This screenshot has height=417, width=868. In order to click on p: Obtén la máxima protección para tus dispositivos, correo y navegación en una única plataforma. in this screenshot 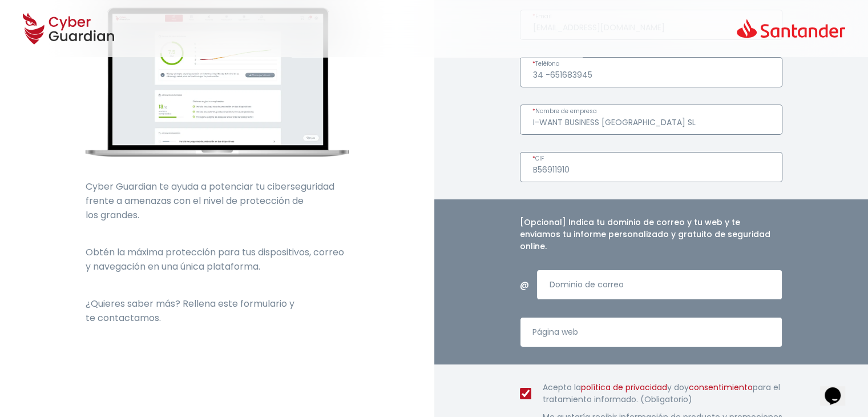, I will do `click(217, 259)`.